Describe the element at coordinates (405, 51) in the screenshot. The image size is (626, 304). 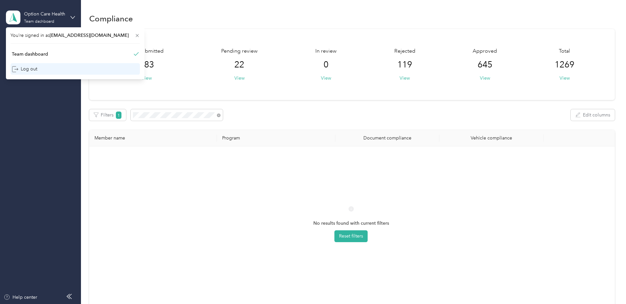
I see `span: Rejected` at that location.